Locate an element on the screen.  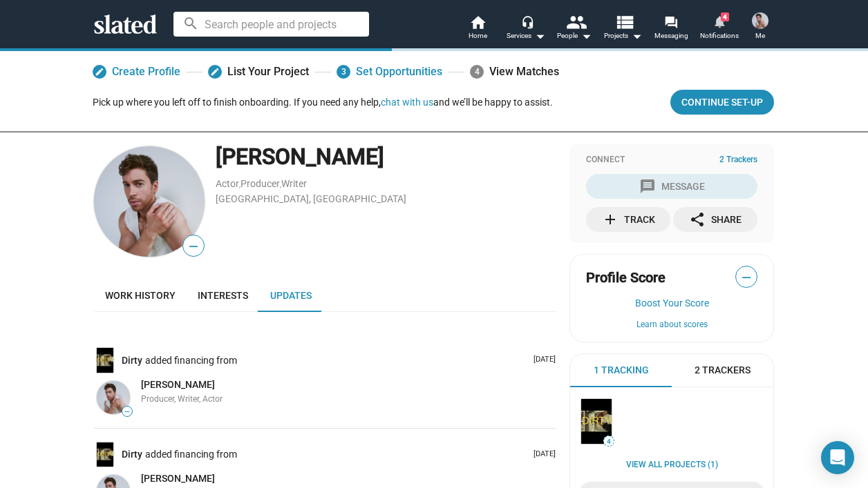
a: 3Set Opportunities is located at coordinates (389, 72).